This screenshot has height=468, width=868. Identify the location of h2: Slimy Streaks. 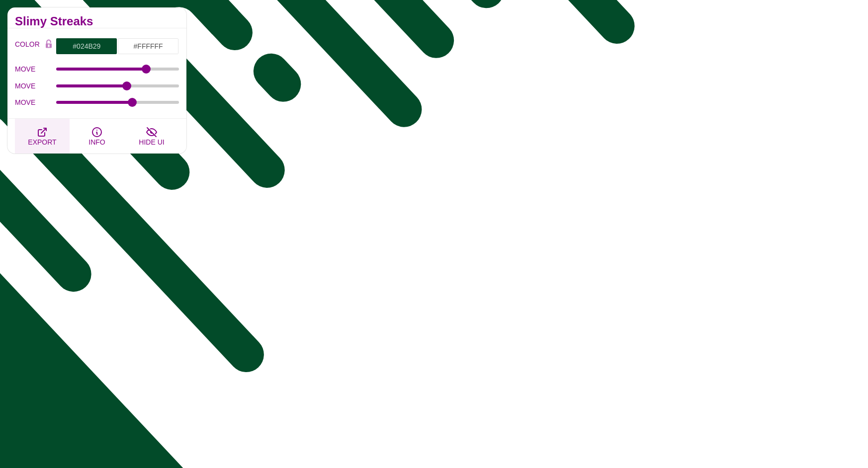
(97, 22).